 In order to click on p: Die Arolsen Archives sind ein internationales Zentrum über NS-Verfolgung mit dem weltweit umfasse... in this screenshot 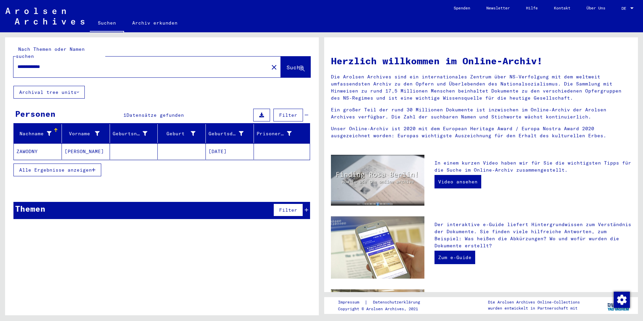, I will do `click(481, 87)`.